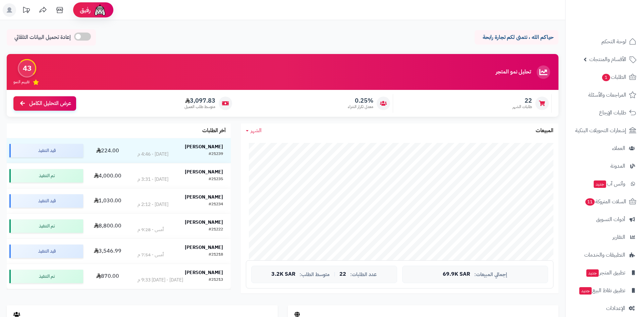  Describe the element at coordinates (607, 95) in the screenshot. I see `span: المراجعات والأسئلة` at that location.